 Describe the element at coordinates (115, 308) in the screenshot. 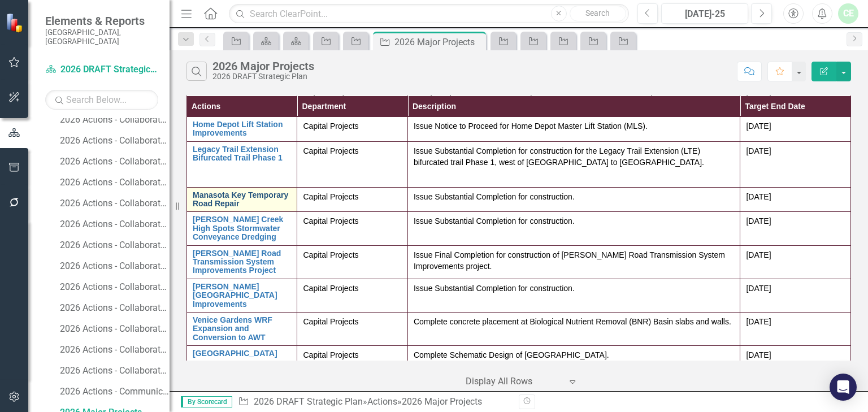

I see `div: 2026 Actions - Collaborators and Owners Public Works` at that location.